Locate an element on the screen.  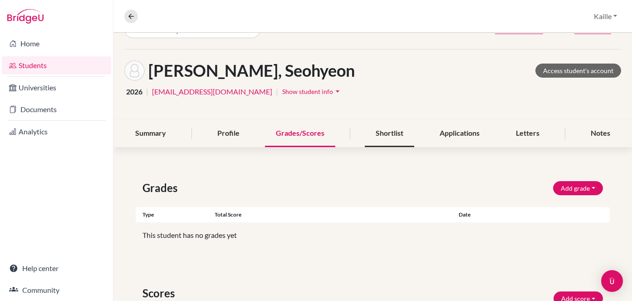
img: Bridge-U is located at coordinates (25, 16).